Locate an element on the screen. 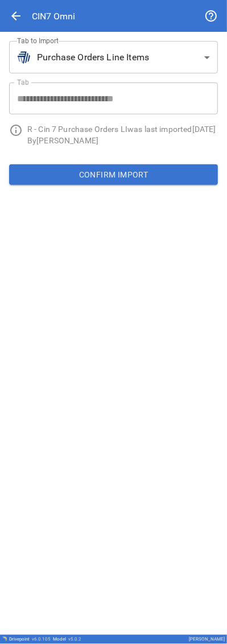 The image size is (227, 644). button: Confirm Import is located at coordinates (113, 175).